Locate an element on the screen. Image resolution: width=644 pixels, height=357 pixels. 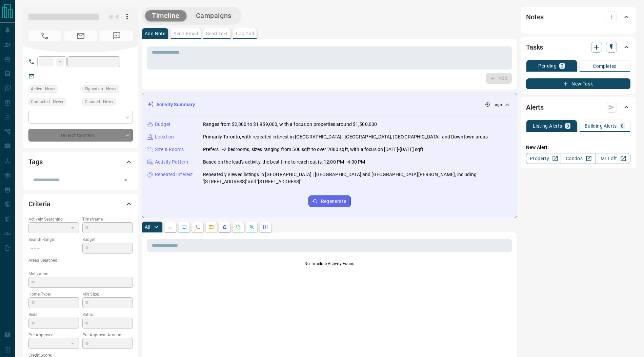
svg: Lead Browsing Activity is located at coordinates (184, 227).